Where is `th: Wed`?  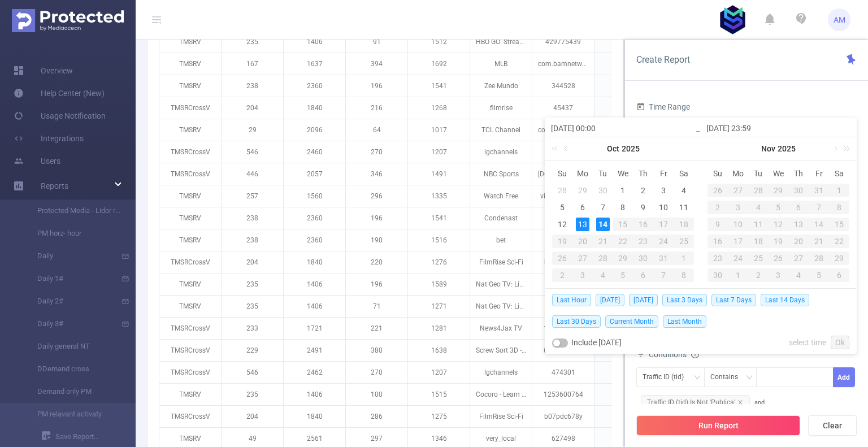 th: Wed is located at coordinates (623, 174).